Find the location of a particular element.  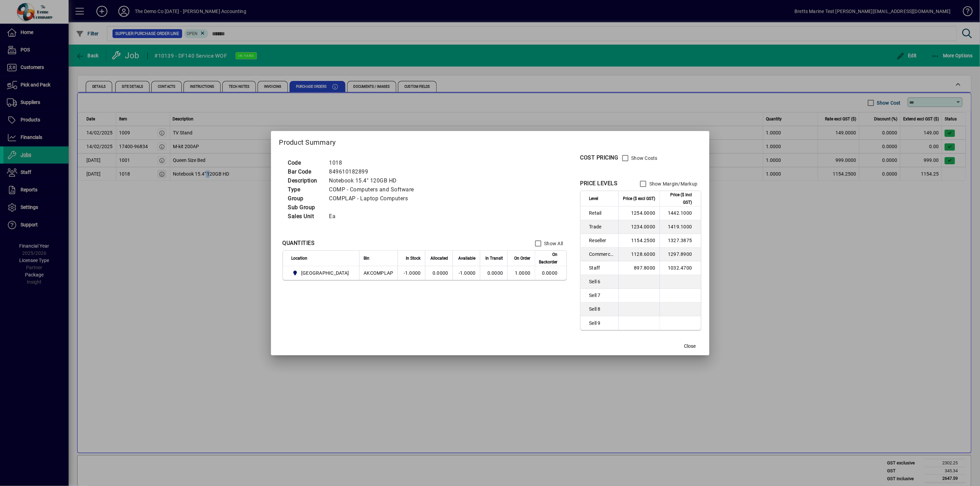

td: 1442.1000 is located at coordinates (680, 214).